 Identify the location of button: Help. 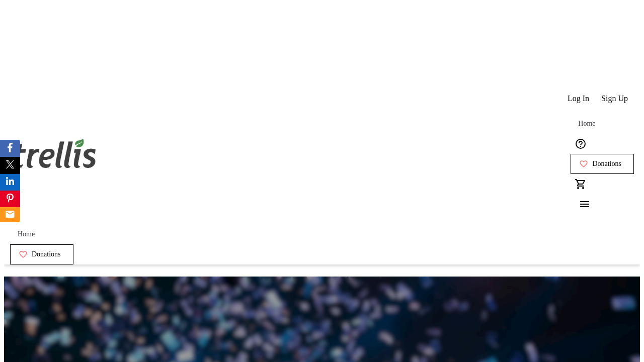
(581, 144).